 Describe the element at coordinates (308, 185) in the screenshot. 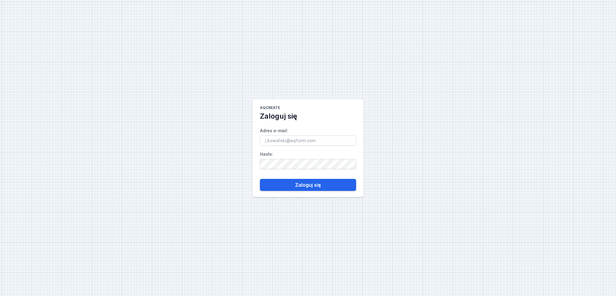

I see `button: Zaloguj się` at that location.